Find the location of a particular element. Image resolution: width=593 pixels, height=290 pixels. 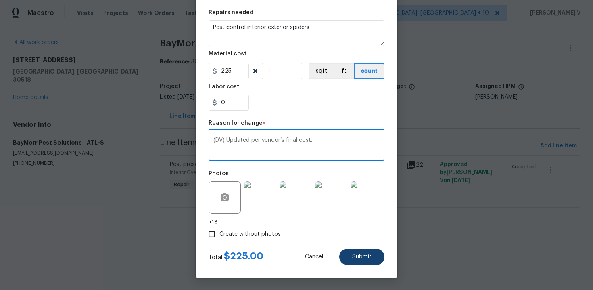

button: Submit is located at coordinates (362, 256).